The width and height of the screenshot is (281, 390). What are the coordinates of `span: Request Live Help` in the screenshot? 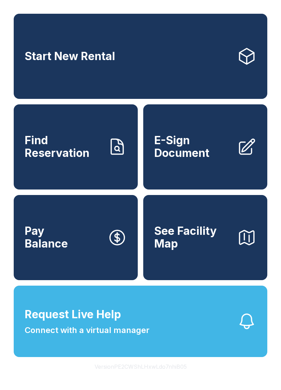 It's located at (73, 314).